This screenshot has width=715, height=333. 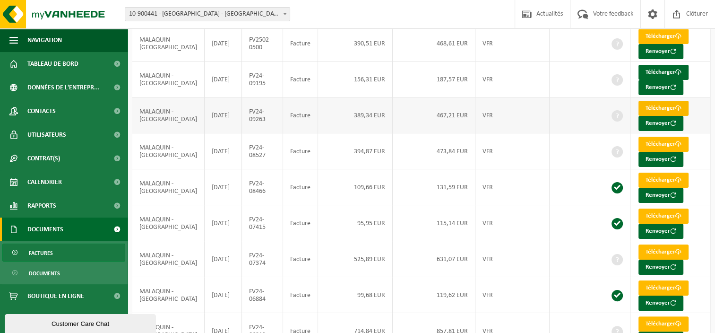 I want to click on td: 99,68 EUR, so click(x=356, y=295).